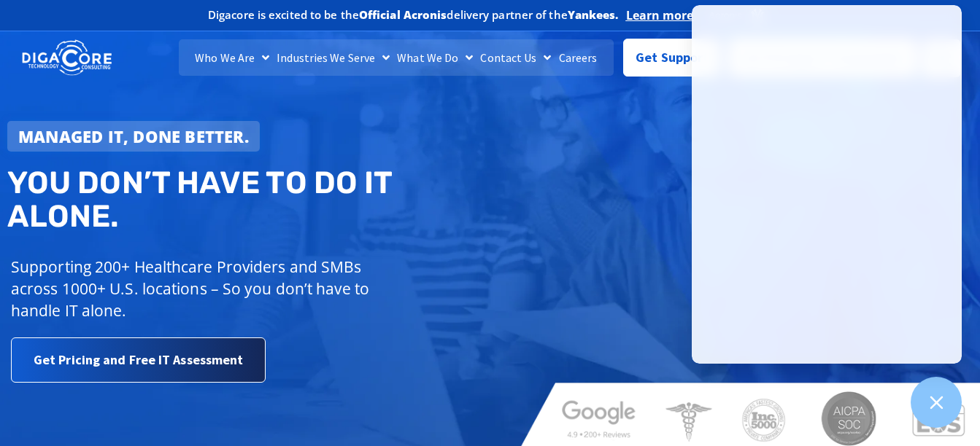 The image size is (980, 446). What do you see at coordinates (593, 15) in the screenshot?
I see `b: Yankees.` at bounding box center [593, 15].